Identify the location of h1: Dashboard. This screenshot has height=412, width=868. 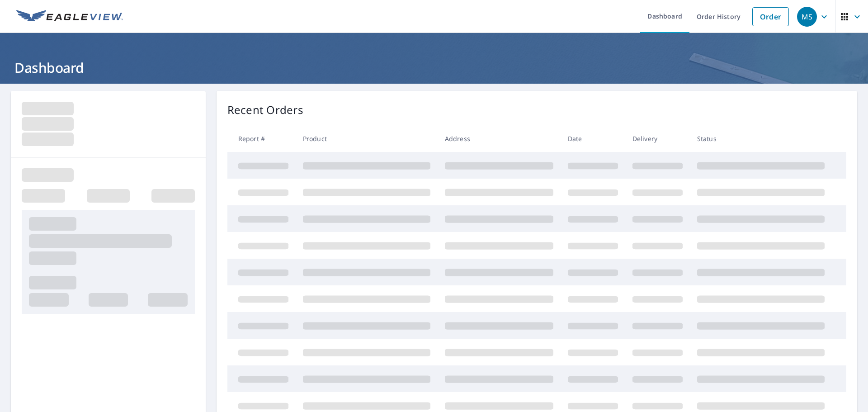
(434, 67).